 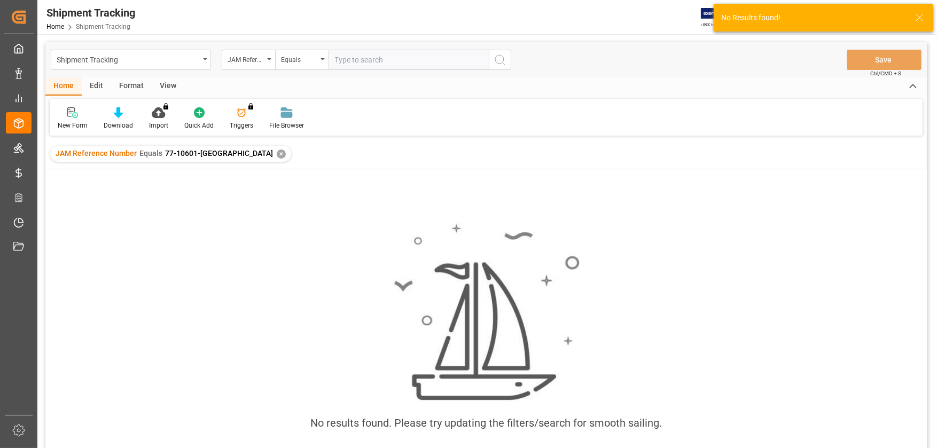 What do you see at coordinates (55, 27) in the screenshot?
I see `a: Home` at bounding box center [55, 27].